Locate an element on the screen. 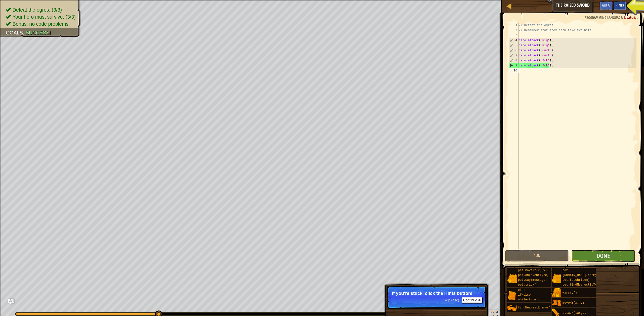 This screenshot has height=316, width=644. span: moveXY(x, y) is located at coordinates (574, 303).